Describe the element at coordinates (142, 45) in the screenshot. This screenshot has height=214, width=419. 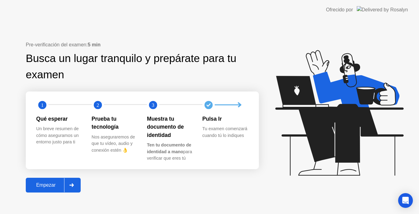
I see `div: Pre-verificación del examen:` at that location.